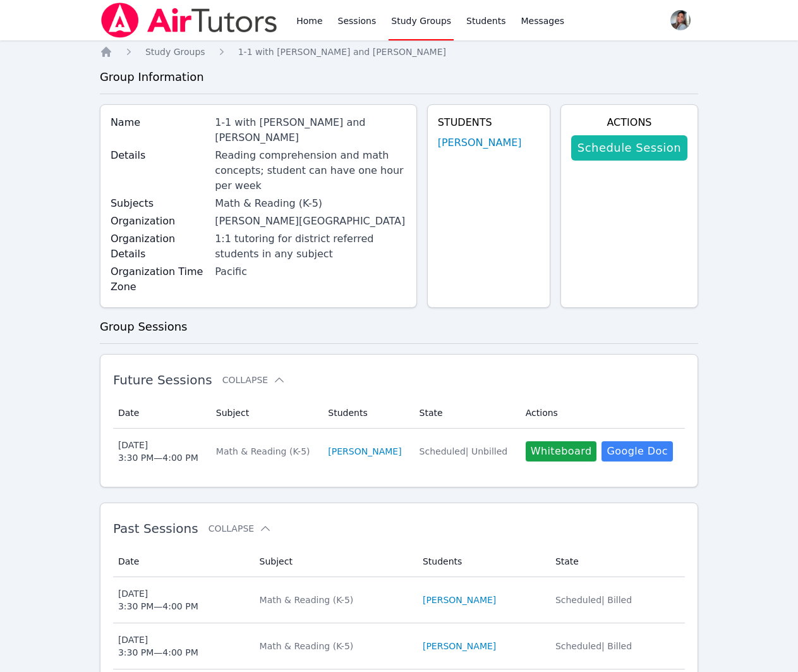 The height and width of the screenshot is (672, 798). What do you see at coordinates (310, 171) in the screenshot?
I see `div: Reading comprehension and math concepts; student can have one hour per week` at bounding box center [310, 171].